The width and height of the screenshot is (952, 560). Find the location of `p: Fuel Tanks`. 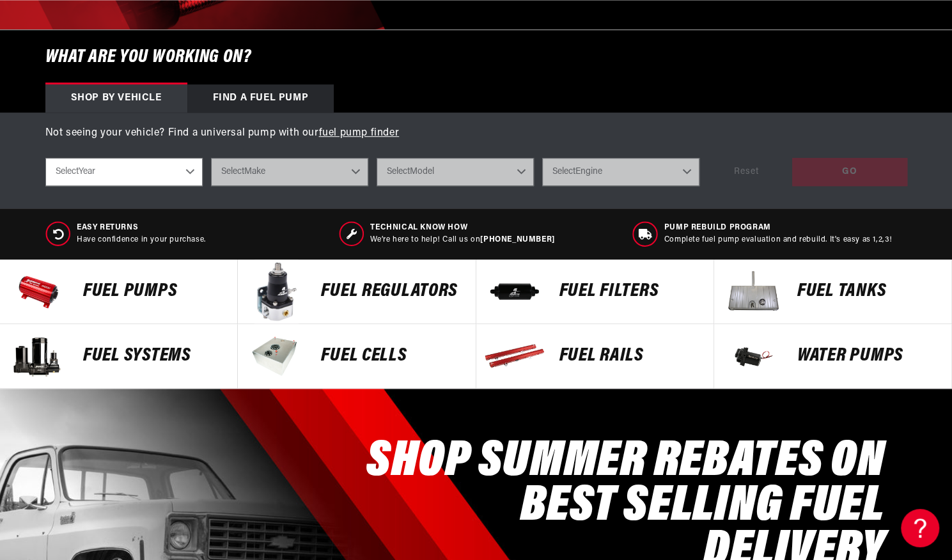

p: Fuel Tanks is located at coordinates (868, 292).